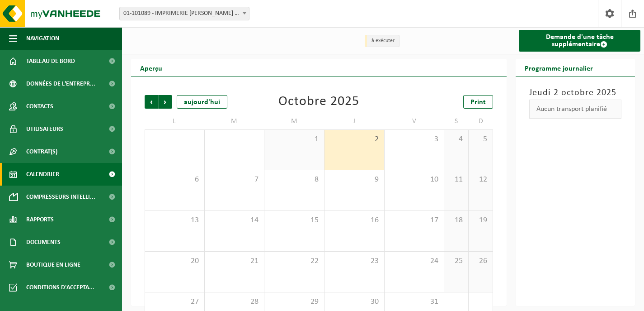 The image size is (644, 311). Describe the element at coordinates (295, 140) in the screenshot. I see `span: 1` at that location.